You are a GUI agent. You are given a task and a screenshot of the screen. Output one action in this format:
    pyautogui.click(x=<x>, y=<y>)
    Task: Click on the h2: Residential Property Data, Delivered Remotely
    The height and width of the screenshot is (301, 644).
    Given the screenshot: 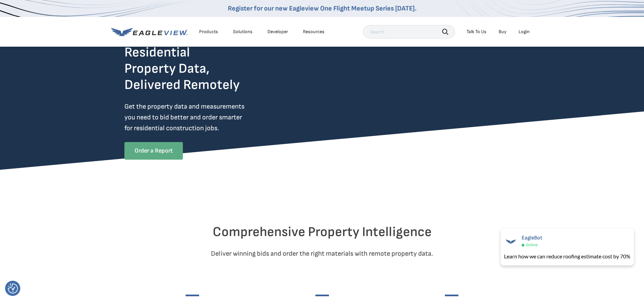 What is the action you would take?
    pyautogui.click(x=182, y=68)
    